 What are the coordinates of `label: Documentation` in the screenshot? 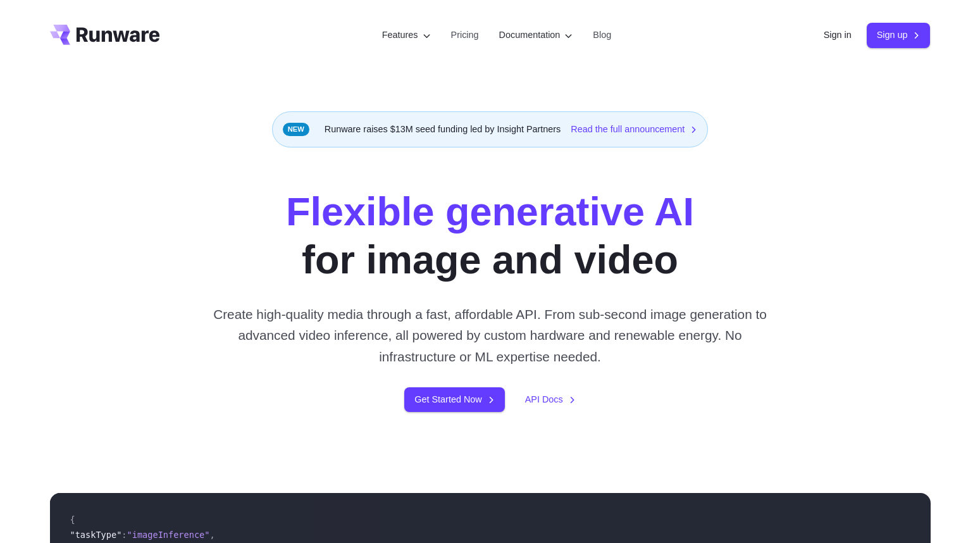 It's located at (536, 35).